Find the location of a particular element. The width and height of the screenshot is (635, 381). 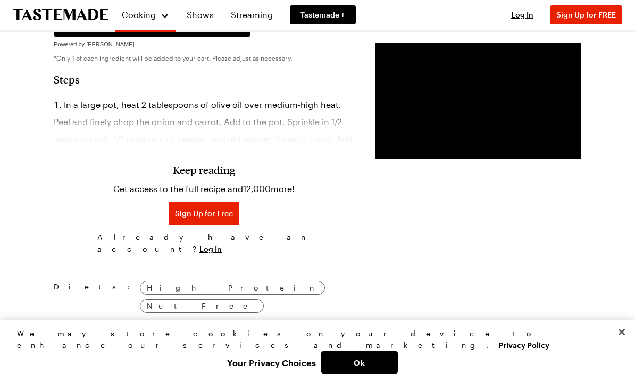

a: Nut Free is located at coordinates (202, 306).